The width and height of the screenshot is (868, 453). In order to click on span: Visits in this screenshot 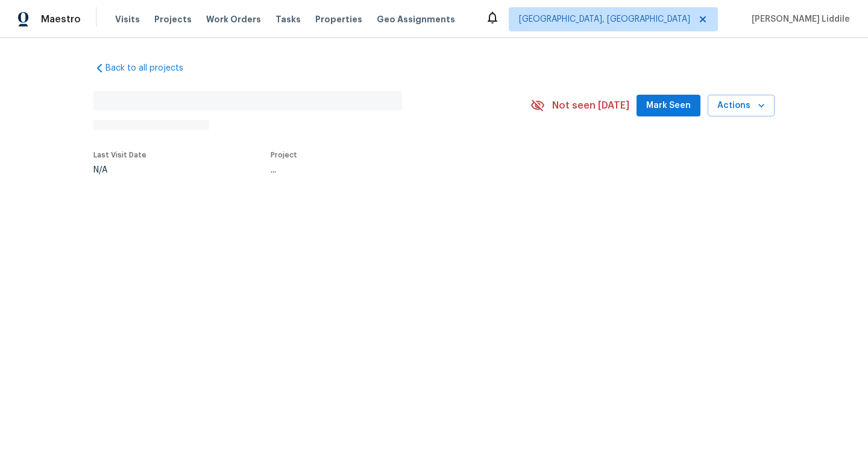, I will do `click(128, 20)`.